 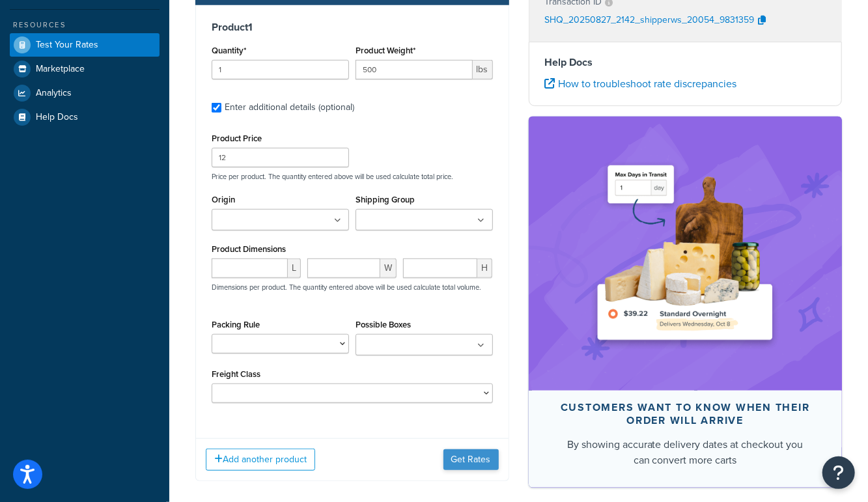 I want to click on label: Quantity*, so click(x=229, y=50).